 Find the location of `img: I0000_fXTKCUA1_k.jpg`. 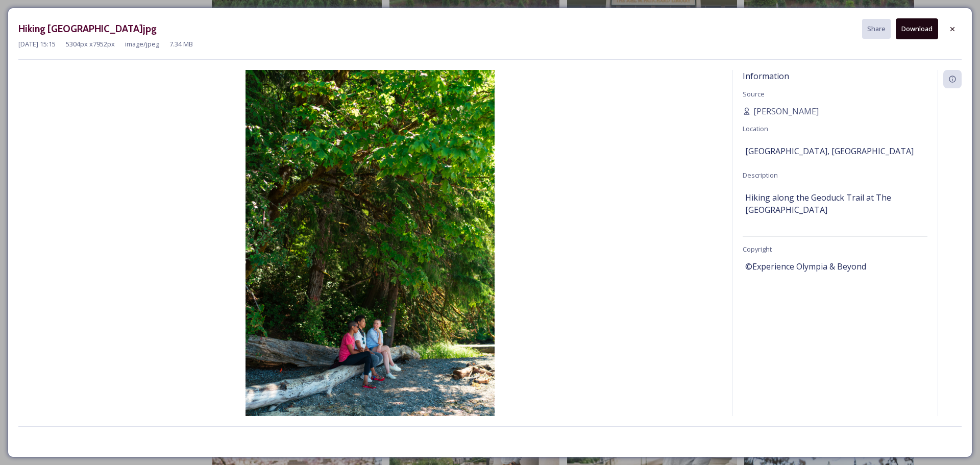

img: I0000_fXTKCUA1_k.jpg is located at coordinates (370, 256).